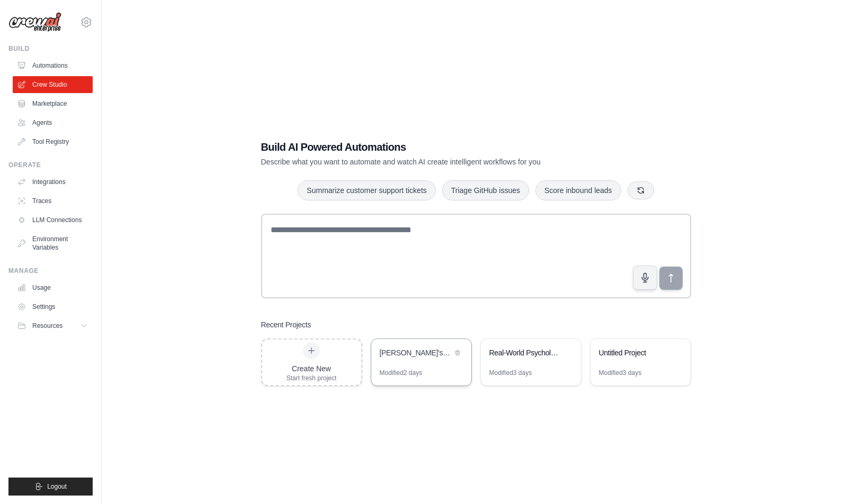 The width and height of the screenshot is (850, 504). What do you see at coordinates (311, 379) in the screenshot?
I see `div: Start fresh project` at bounding box center [311, 379].